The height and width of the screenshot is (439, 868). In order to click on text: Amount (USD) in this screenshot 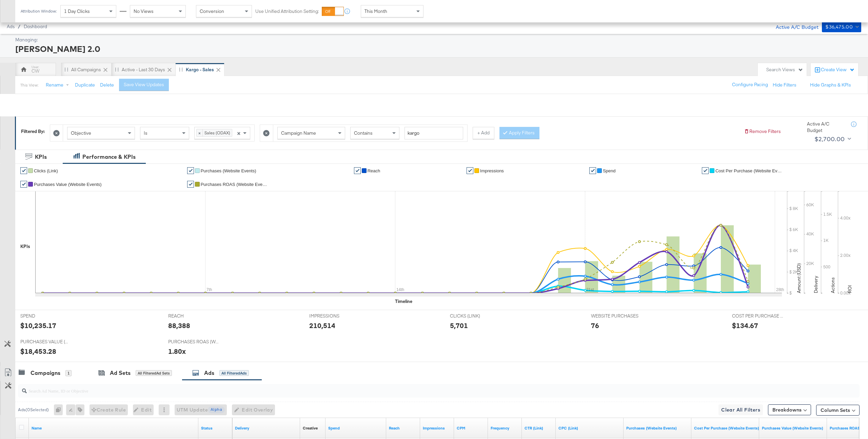, I will do `click(799, 278)`.